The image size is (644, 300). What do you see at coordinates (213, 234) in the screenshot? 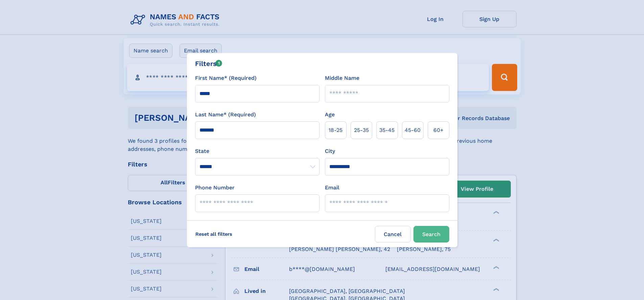
I see `label: Reset all filters` at bounding box center [213, 234].